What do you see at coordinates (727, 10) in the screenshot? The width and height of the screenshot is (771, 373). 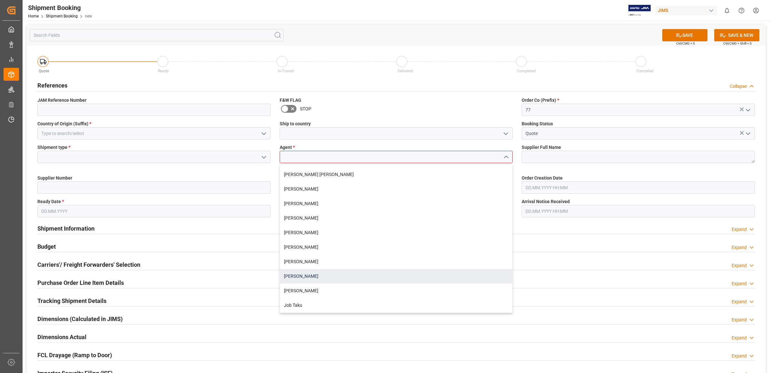 I see `button: show 0 new notifications` at bounding box center [727, 10].